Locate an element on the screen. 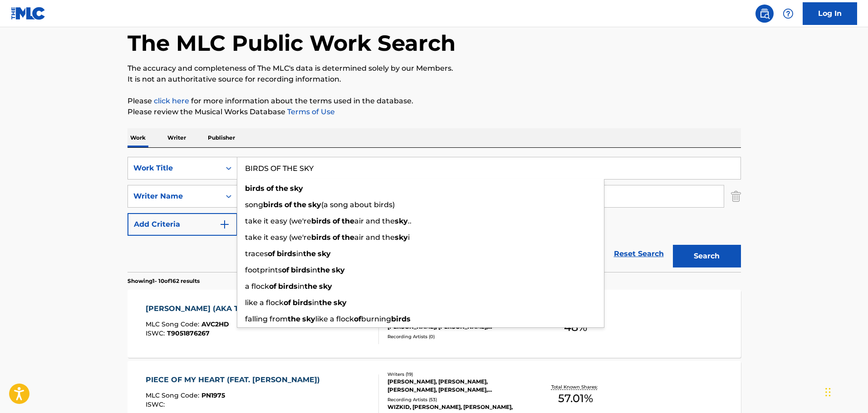  div: Writers ( 19 ) is located at coordinates (456, 374).